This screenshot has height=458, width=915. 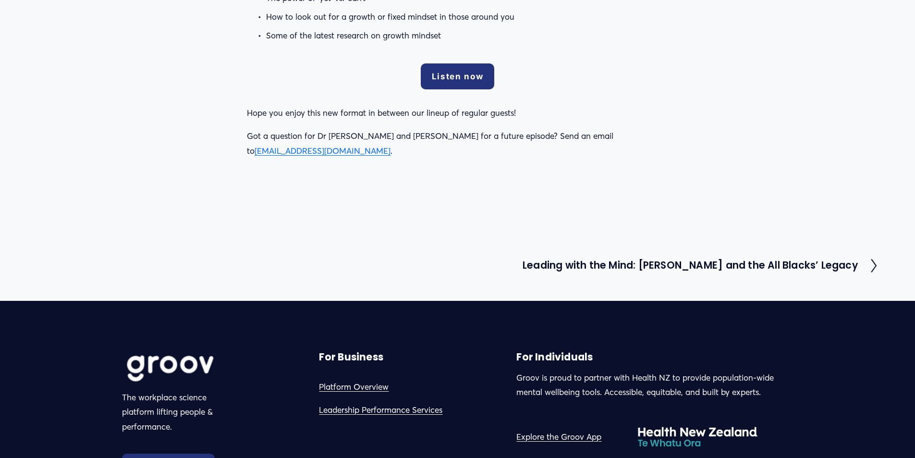 What do you see at coordinates (457, 113) in the screenshot?
I see `p: Hope you enjoy this new format in between our lineup of regular guests!` at bounding box center [457, 113].